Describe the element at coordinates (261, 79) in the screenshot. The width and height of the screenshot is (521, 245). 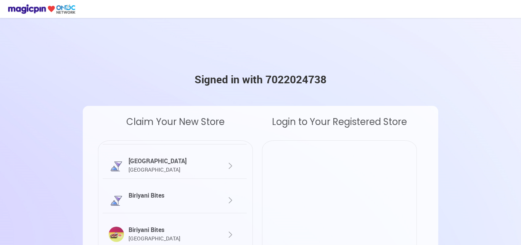
I see `div: Signed in with 7022024738` at that location.